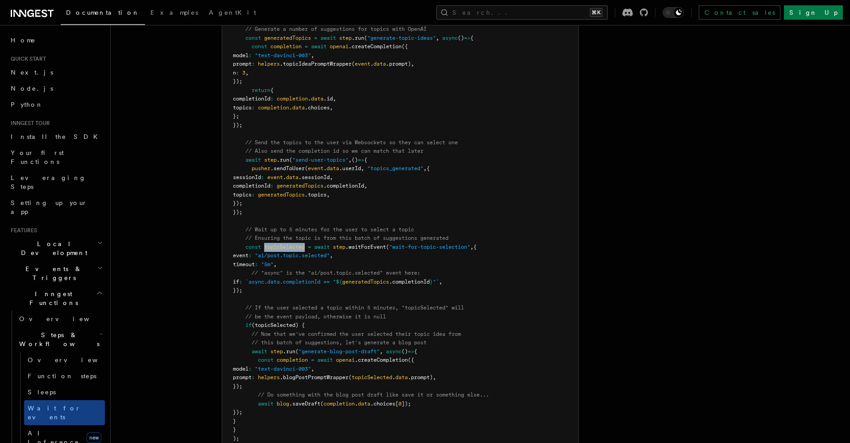 This screenshot has width=850, height=443. I want to click on span: .choices[, so click(384, 403).